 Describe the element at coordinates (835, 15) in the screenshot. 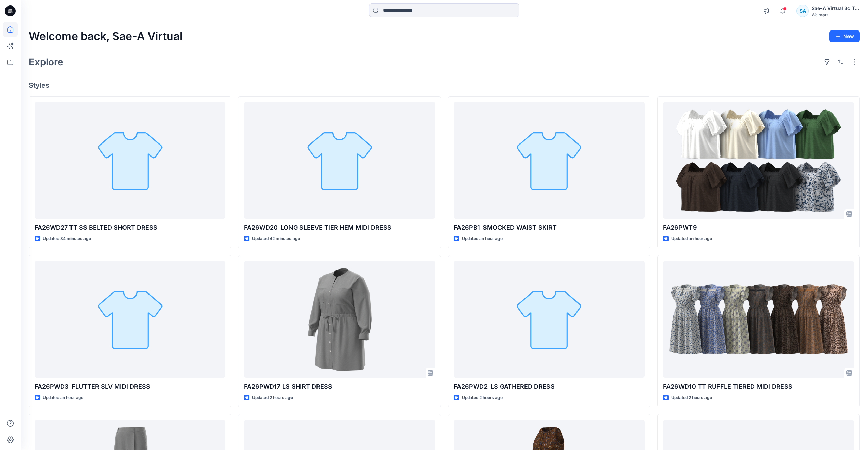

I see `div: Walmart` at that location.